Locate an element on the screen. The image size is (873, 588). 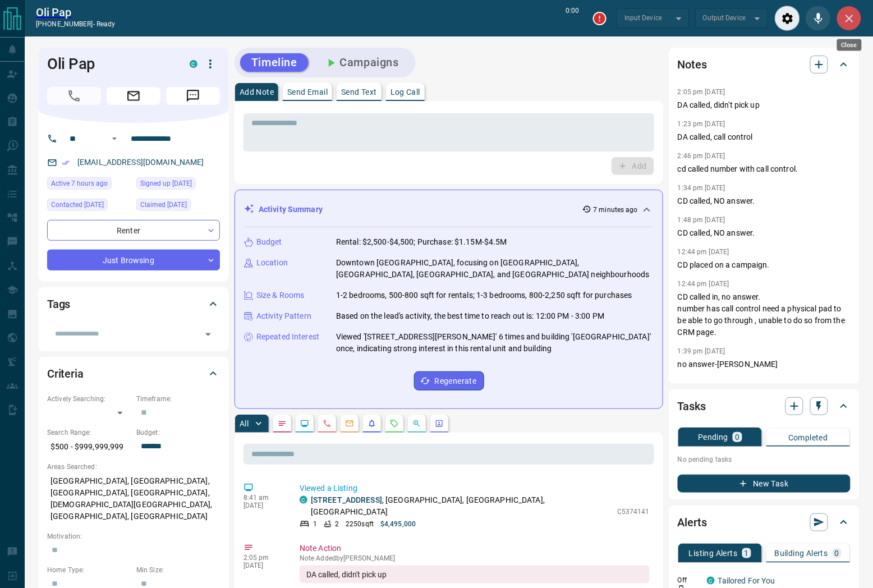
p: DA called, call control is located at coordinates (764, 137).